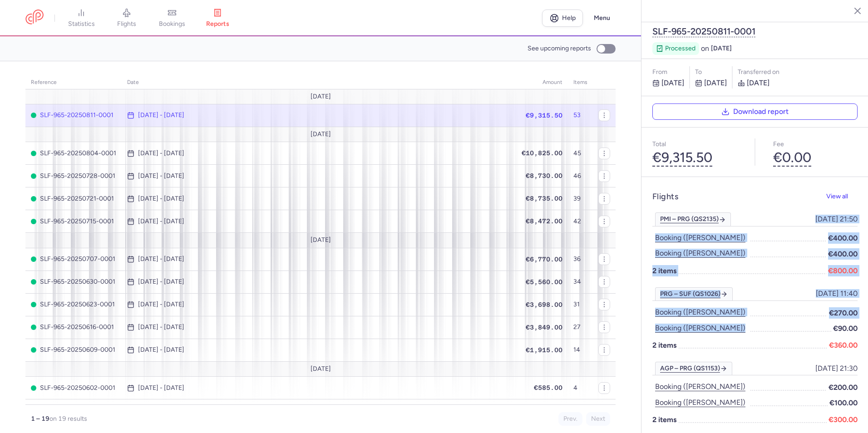 Image resolution: width=868 pixels, height=433 pixels. What do you see at coordinates (73, 350) in the screenshot?
I see `span: SLF-965-20250609-0001` at bounding box center [73, 350].